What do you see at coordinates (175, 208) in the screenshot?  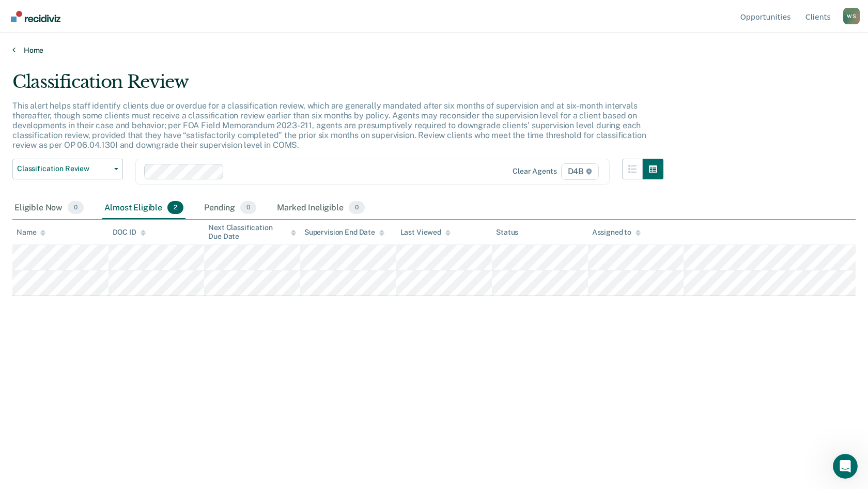 I see `span: 2` at bounding box center [175, 208].